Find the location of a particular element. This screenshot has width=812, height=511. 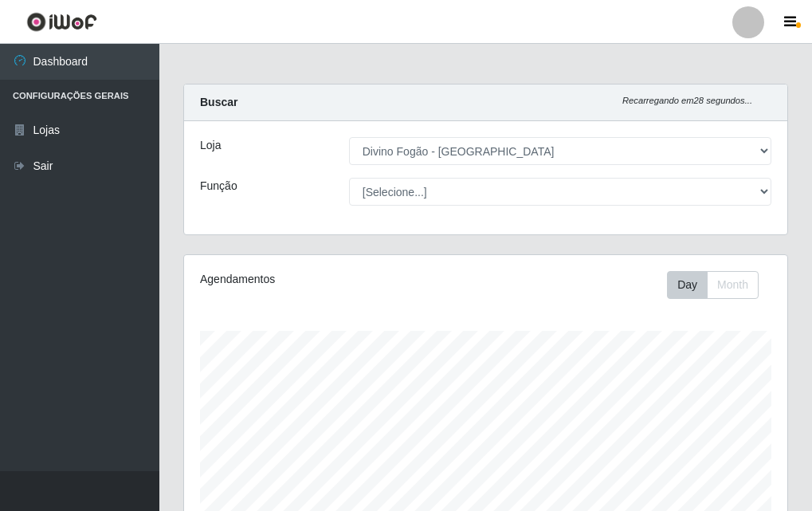

div: First group is located at coordinates (712, 285).